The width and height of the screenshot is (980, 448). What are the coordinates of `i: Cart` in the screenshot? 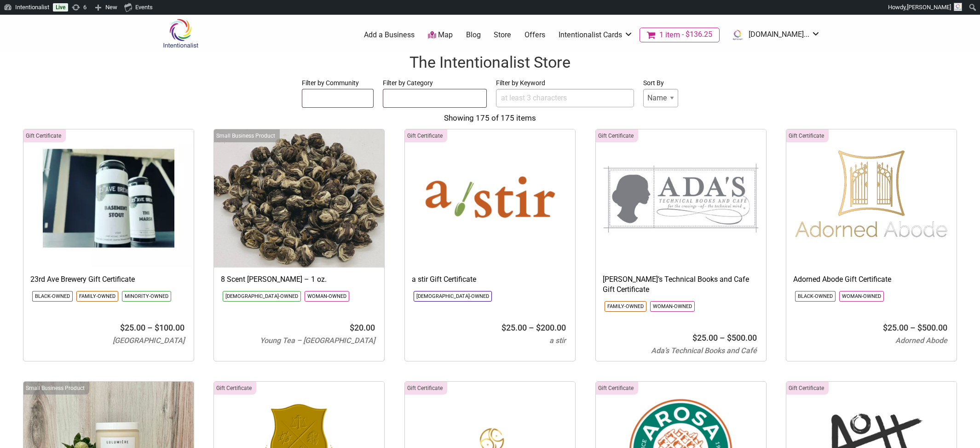 It's located at (652, 35).